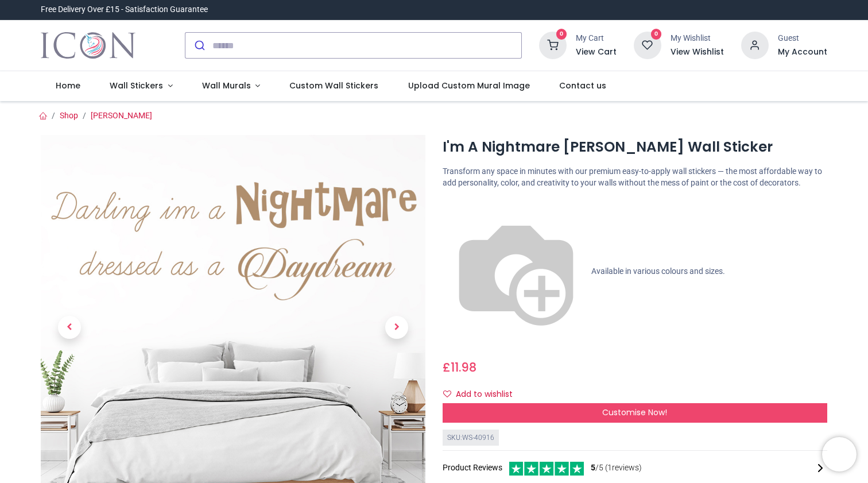 The image size is (868, 483). I want to click on span: 5, so click(593, 468).